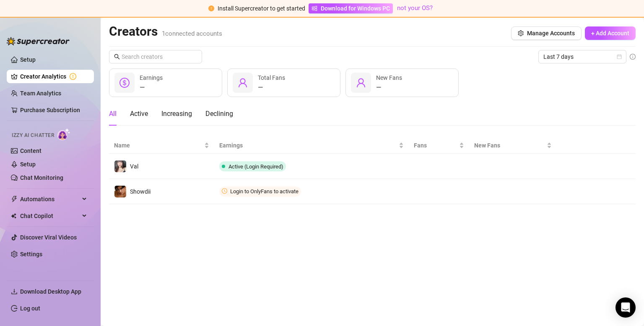 The height and width of the screenshot is (326, 644). Describe the element at coordinates (156, 56) in the screenshot. I see `input: Search creators` at that location.